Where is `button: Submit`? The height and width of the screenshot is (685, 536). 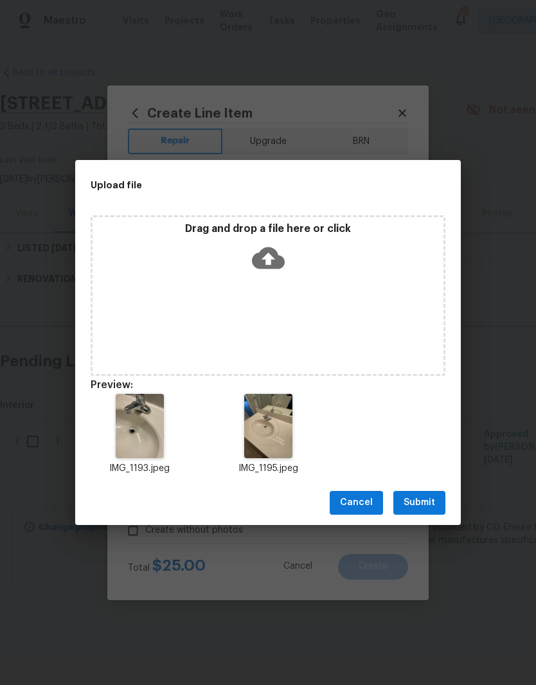
button: Submit is located at coordinates (419, 503).